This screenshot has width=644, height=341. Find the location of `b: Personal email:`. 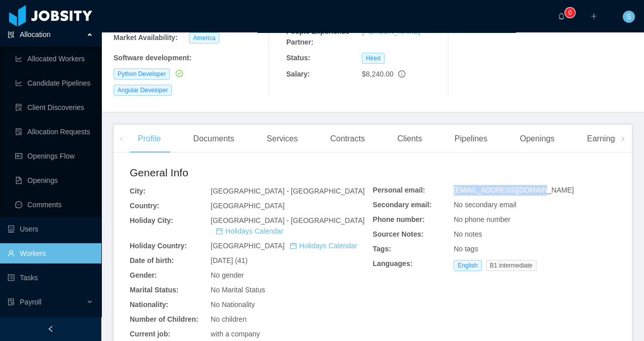

b: Personal email: is located at coordinates (399, 190).